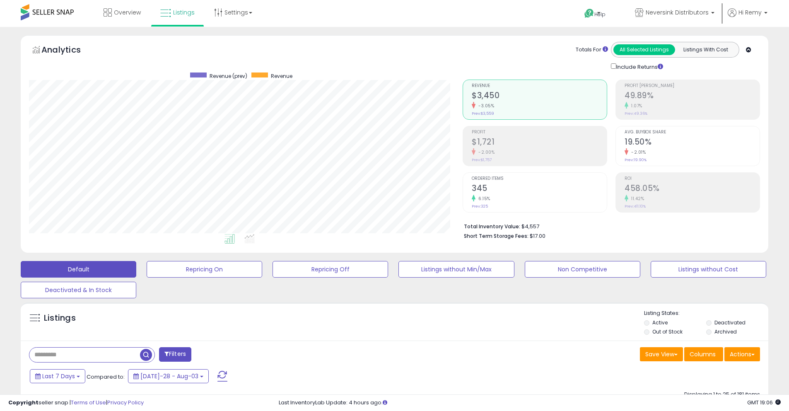 This screenshot has height=411, width=789. Describe the element at coordinates (708, 269) in the screenshot. I see `button: Listings without Cost` at that location.